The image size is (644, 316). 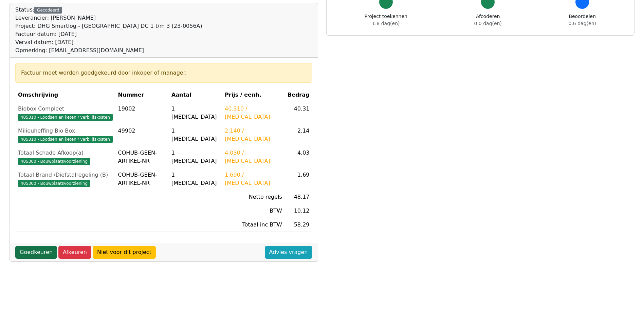 I want to click on td: 49902, so click(x=142, y=135).